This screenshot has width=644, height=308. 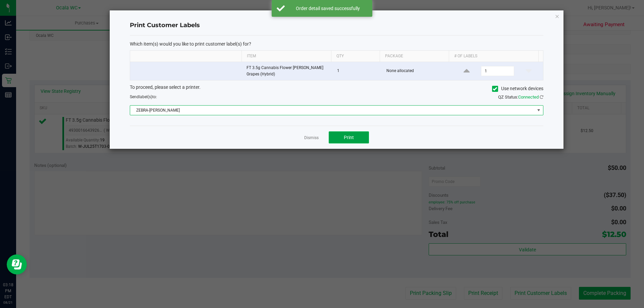 What do you see at coordinates (518, 88) in the screenshot?
I see `label: Use network devices` at bounding box center [518, 88].